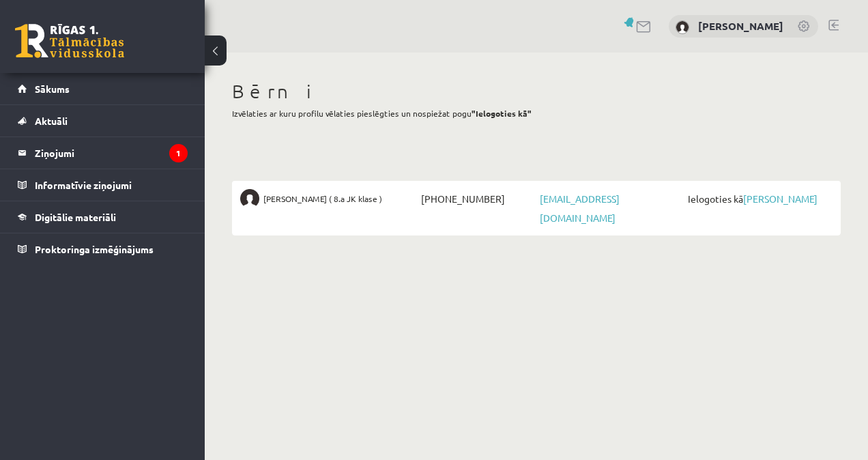 Image resolution: width=868 pixels, height=460 pixels. What do you see at coordinates (102, 249) in the screenshot?
I see `a: Proktoringa izmēģinājums` at bounding box center [102, 249].